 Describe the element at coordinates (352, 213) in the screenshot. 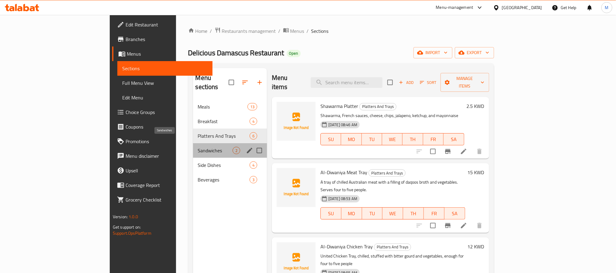

I see `span: MO` at that location.